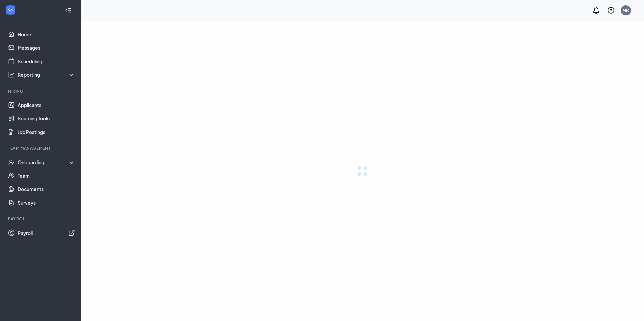 Image resolution: width=644 pixels, height=321 pixels. I want to click on div: MR, so click(626, 10).